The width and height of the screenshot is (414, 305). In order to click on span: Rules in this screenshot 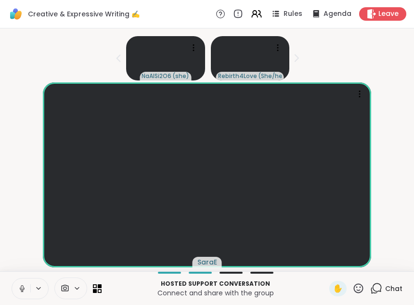, I will do `click(293, 14)`.